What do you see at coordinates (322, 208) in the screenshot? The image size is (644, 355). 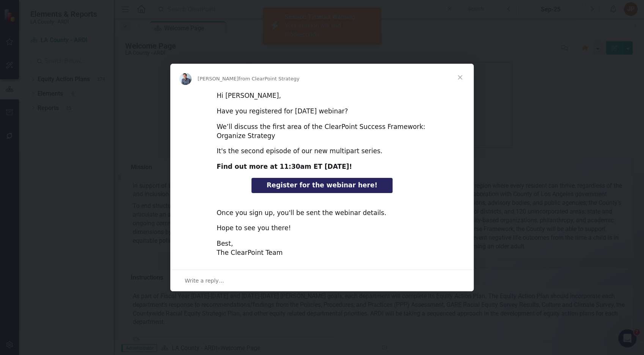 I see `div: Once you sign up, you'll be sent the webinar details.` at bounding box center [322, 208].